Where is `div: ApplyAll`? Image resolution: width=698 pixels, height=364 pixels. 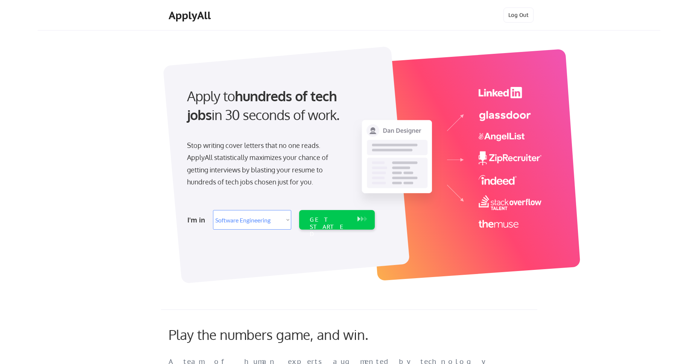 div: ApplyAll is located at coordinates (191, 15).